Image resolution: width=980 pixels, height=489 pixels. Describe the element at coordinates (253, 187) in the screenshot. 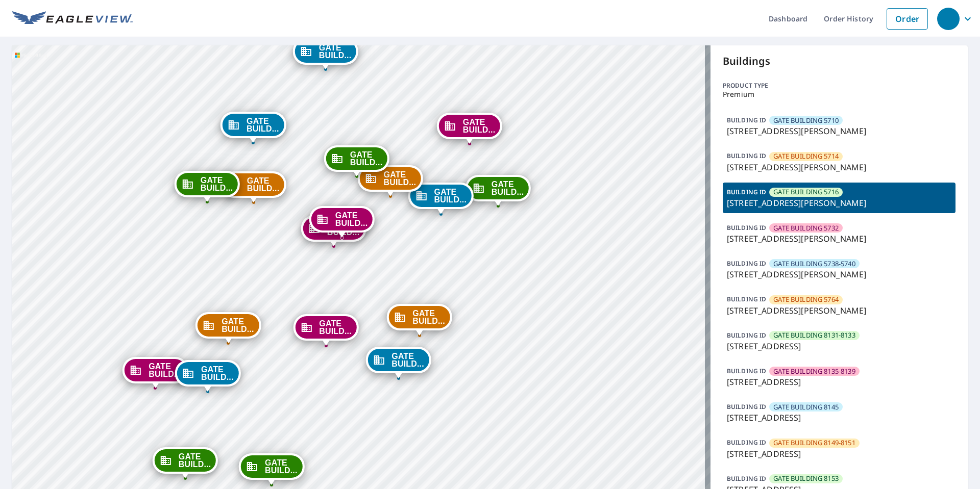

I see `div: Dropped pin, building GATE BUILDING 8231-8233, Commercial property, 8233 Southwestern Blvd Dallas...` at that location.